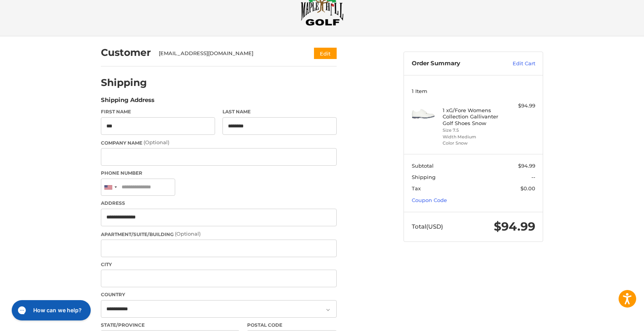  What do you see at coordinates (124, 82) in the screenshot?
I see `h2: Shipping` at bounding box center [124, 82].